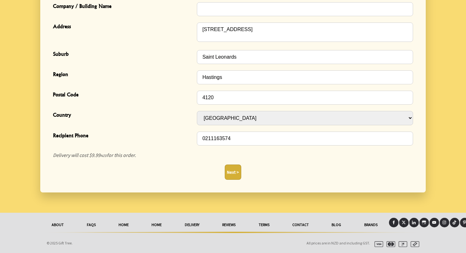 This screenshot has width=466, height=253. Describe the element at coordinates (402, 244) in the screenshot. I see `img: paypal.svg` at that location.